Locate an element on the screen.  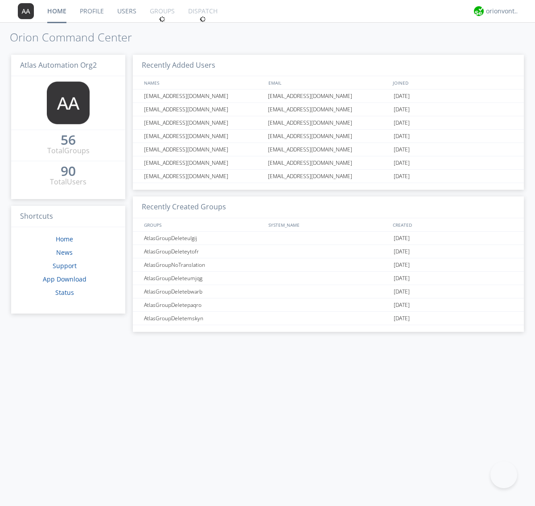
div: GROUPS is located at coordinates (203, 225).